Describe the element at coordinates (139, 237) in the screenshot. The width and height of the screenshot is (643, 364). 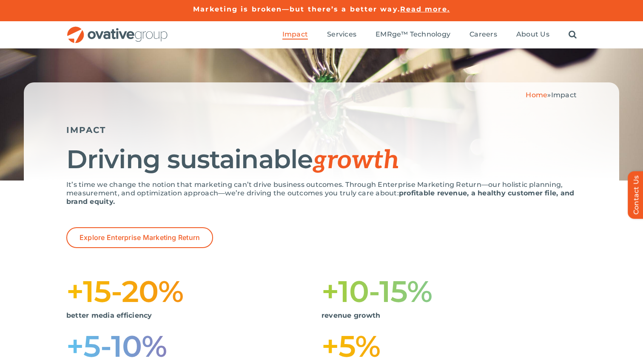
I see `a: Explore Enterprise Marketing Return` at that location.